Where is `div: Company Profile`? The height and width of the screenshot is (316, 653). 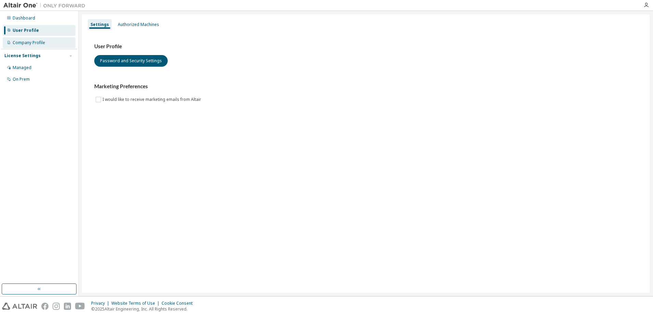 div: Company Profile is located at coordinates (29, 43).